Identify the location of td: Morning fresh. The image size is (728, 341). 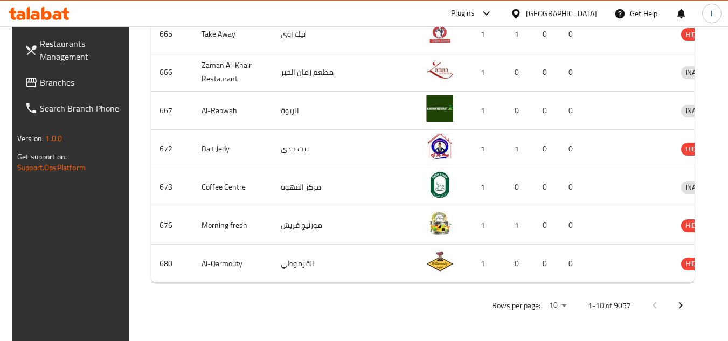
(232, 225).